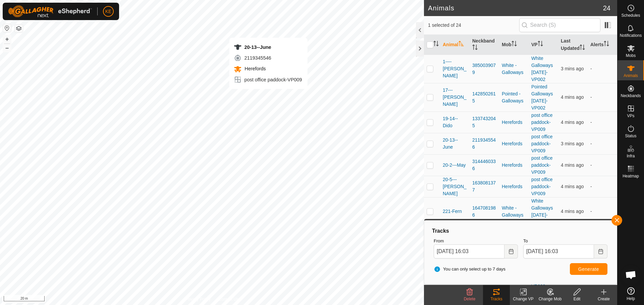 This screenshot has height=305, width=644. I want to click on th: Neckband, so click(484, 45).